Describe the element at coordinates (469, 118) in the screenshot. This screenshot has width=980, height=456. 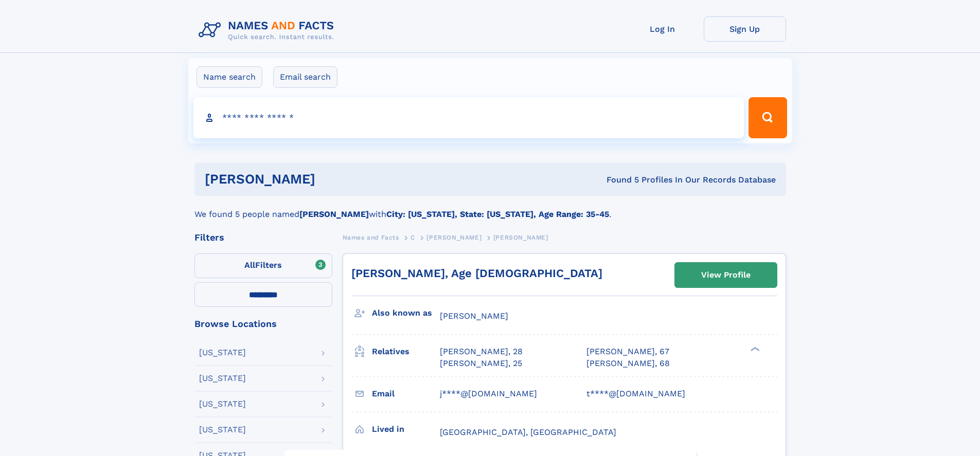
I see `input: search input` at that location.